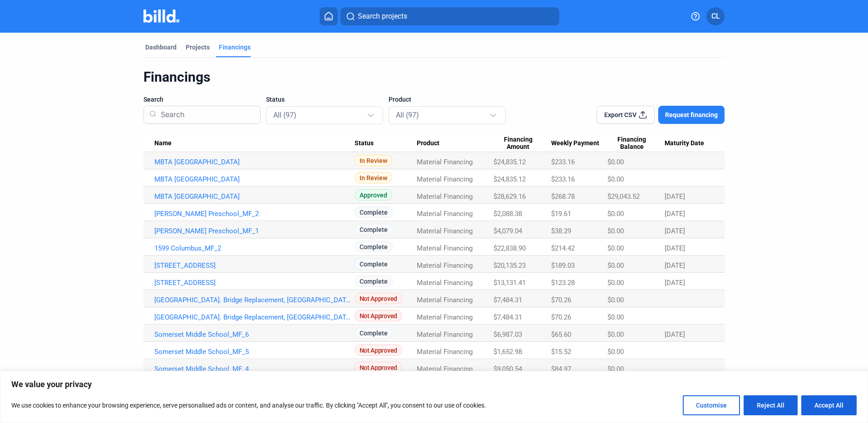 The height and width of the screenshot is (423, 868). Describe the element at coordinates (450, 16) in the screenshot. I see `button: Search projects` at that location.